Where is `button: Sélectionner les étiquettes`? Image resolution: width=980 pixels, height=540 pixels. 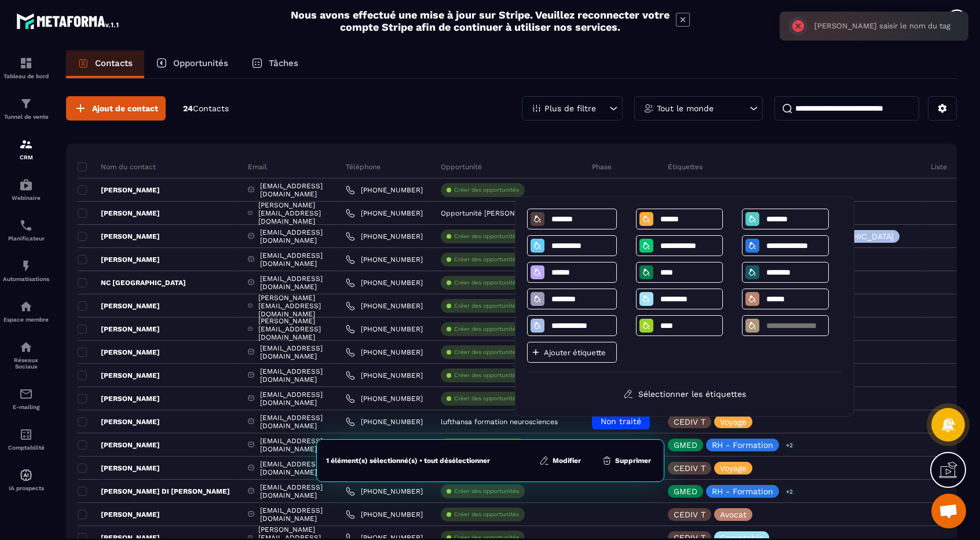 button: Sélectionner les étiquettes is located at coordinates (685, 394).